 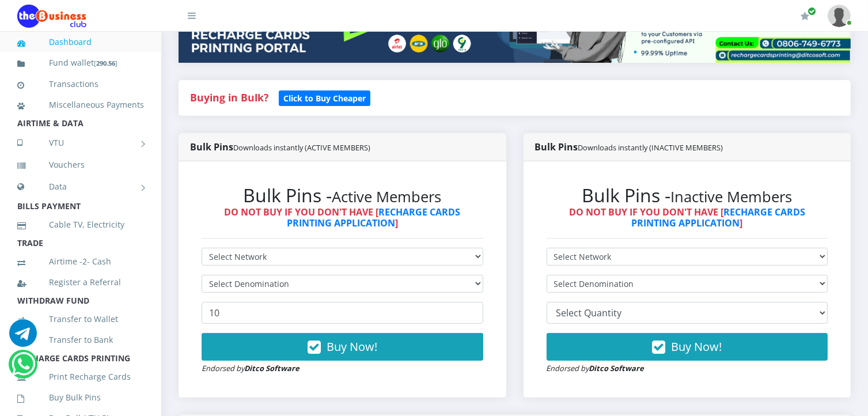 What do you see at coordinates (302, 148) in the screenshot?
I see `small: Downloads instantly (ACTIVE MEMBERS)` at bounding box center [302, 148].